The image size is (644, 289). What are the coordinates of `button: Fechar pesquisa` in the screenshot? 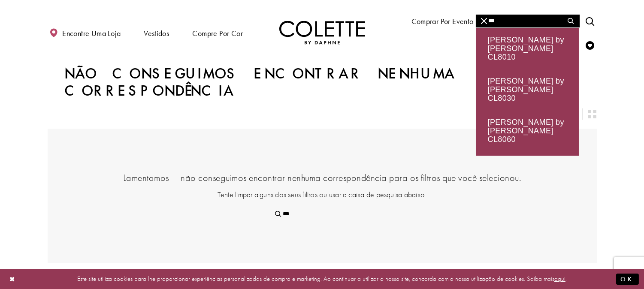 It's located at (484, 21).